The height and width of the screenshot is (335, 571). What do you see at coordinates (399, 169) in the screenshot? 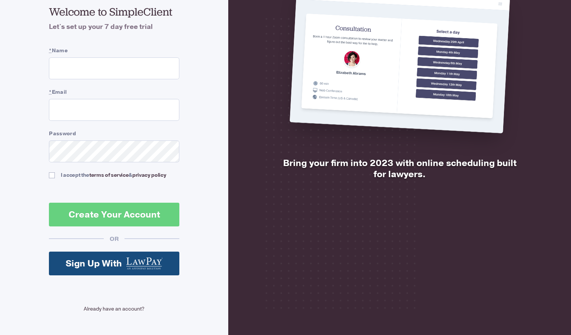
I see `h2: Bring your firm into 2023 with online scheduling built for lawyers.` at bounding box center [399, 169].